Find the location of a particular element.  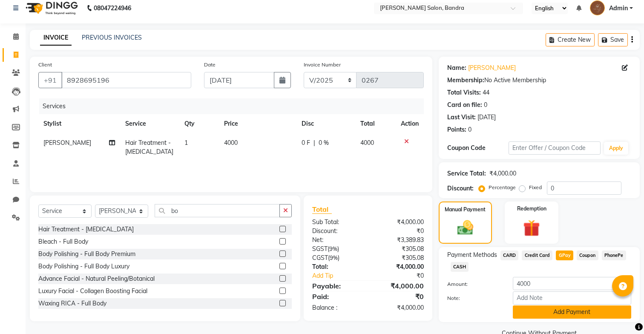

div: Points: is located at coordinates (457, 129).